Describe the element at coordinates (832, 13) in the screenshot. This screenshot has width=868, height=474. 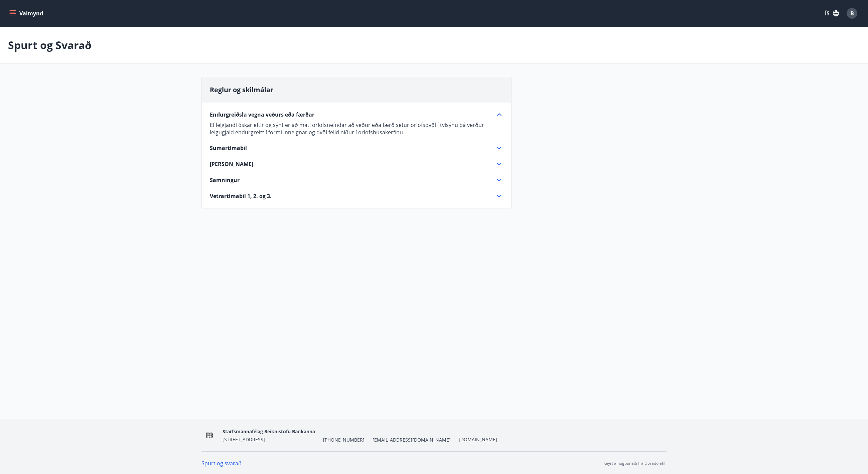
I see `button: ÍS` at that location.